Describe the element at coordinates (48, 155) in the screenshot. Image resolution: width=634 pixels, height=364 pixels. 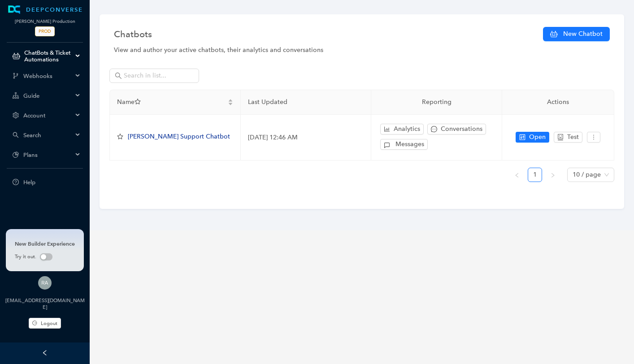
I see `span: Plans` at that location.